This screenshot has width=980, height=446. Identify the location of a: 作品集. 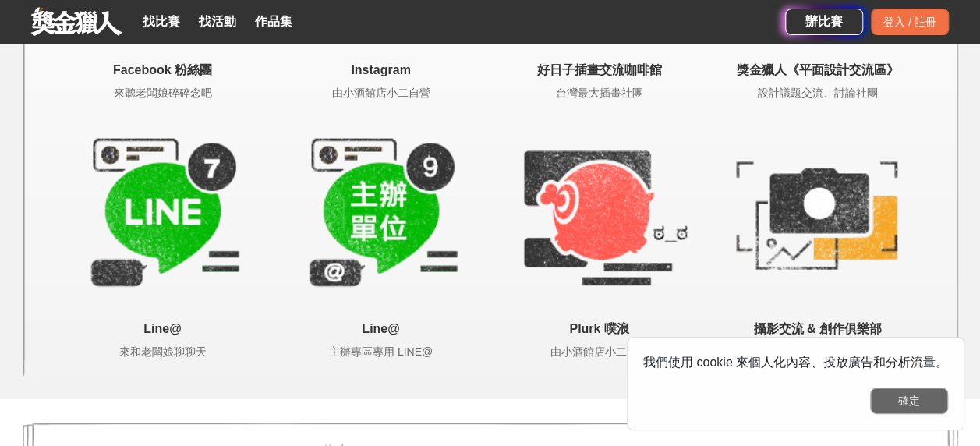
(274, 22).